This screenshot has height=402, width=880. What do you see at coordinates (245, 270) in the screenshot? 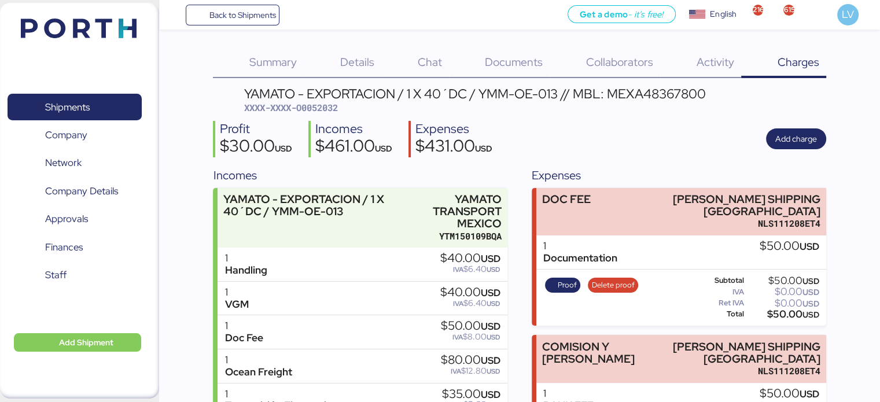
I see `div: Handling` at bounding box center [245, 270].